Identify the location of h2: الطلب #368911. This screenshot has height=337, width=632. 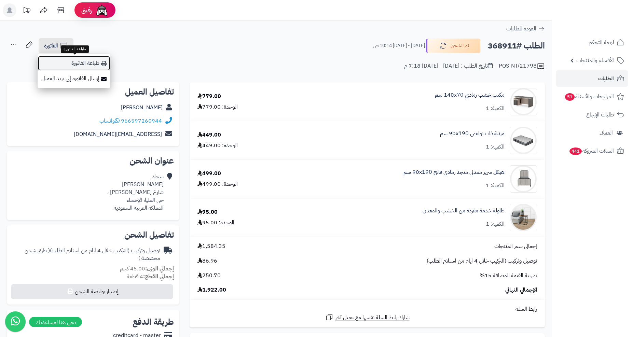
(516, 46).